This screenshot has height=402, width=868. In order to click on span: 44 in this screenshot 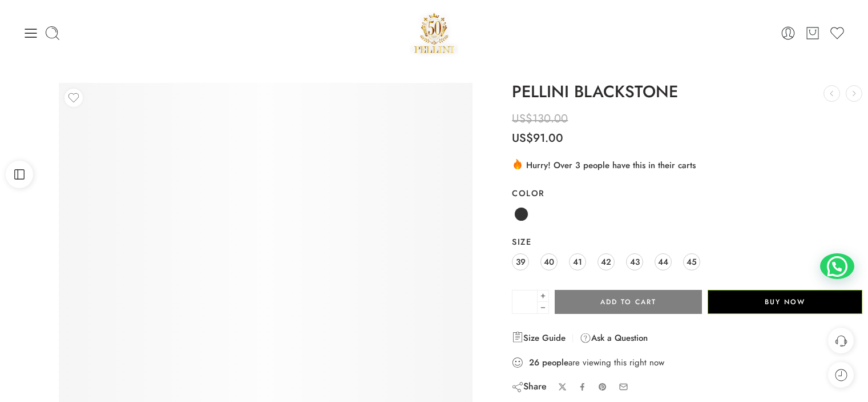, I will do `click(663, 261)`.